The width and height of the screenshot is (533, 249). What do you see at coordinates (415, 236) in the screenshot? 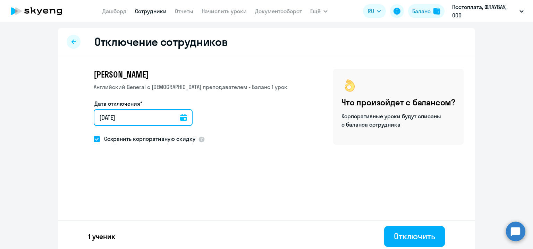
I see `button: Отключить` at bounding box center [415, 236].